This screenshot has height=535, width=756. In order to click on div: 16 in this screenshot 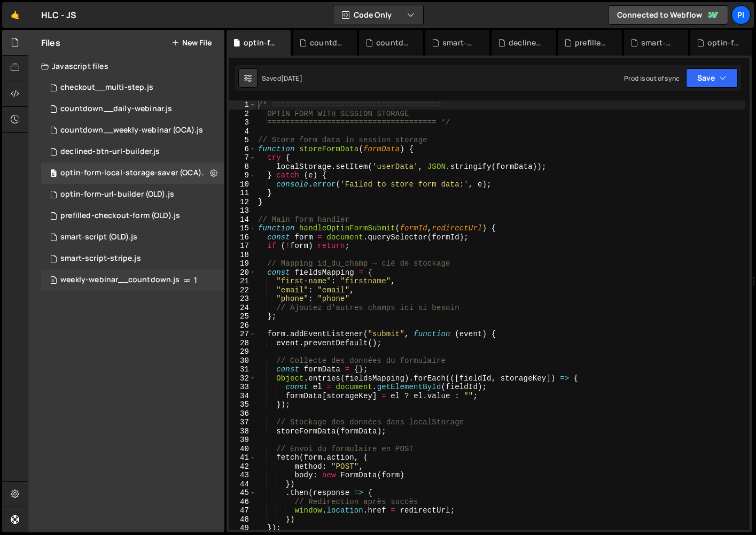, I will do `click(242, 237)`.